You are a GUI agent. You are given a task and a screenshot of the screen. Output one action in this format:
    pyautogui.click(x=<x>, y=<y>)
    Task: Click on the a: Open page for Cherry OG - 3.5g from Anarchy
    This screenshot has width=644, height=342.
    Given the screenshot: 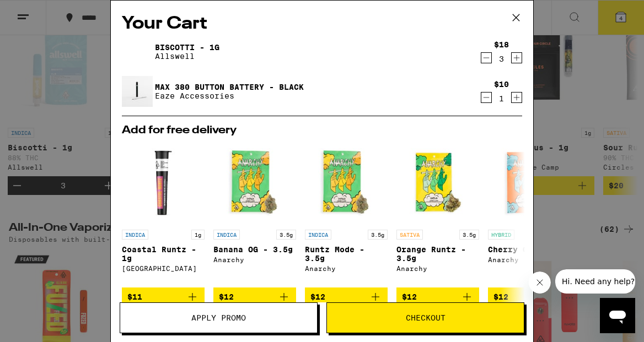 What is the action you would take?
    pyautogui.click(x=529, y=214)
    